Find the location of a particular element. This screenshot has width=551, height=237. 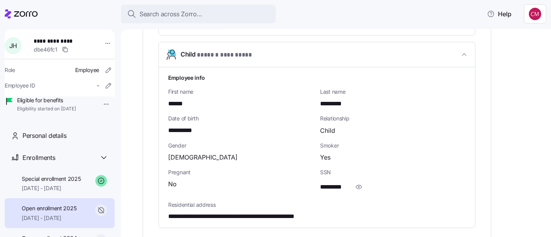

span: No is located at coordinates (173, 184).